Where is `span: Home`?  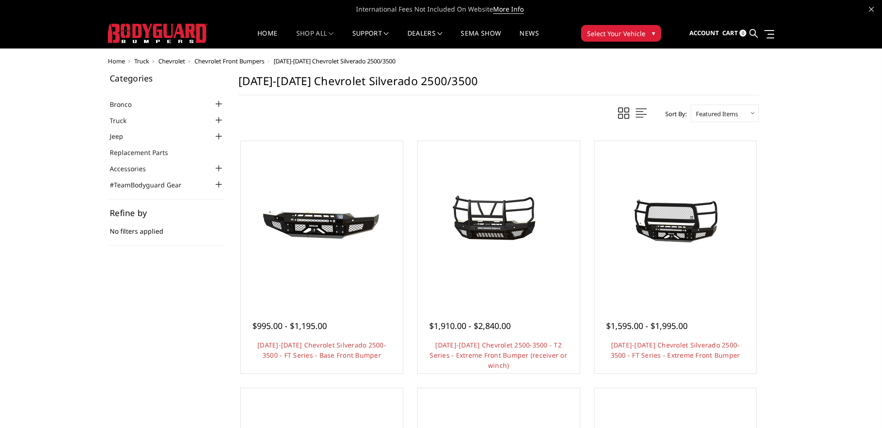 span: Home is located at coordinates (116, 61).